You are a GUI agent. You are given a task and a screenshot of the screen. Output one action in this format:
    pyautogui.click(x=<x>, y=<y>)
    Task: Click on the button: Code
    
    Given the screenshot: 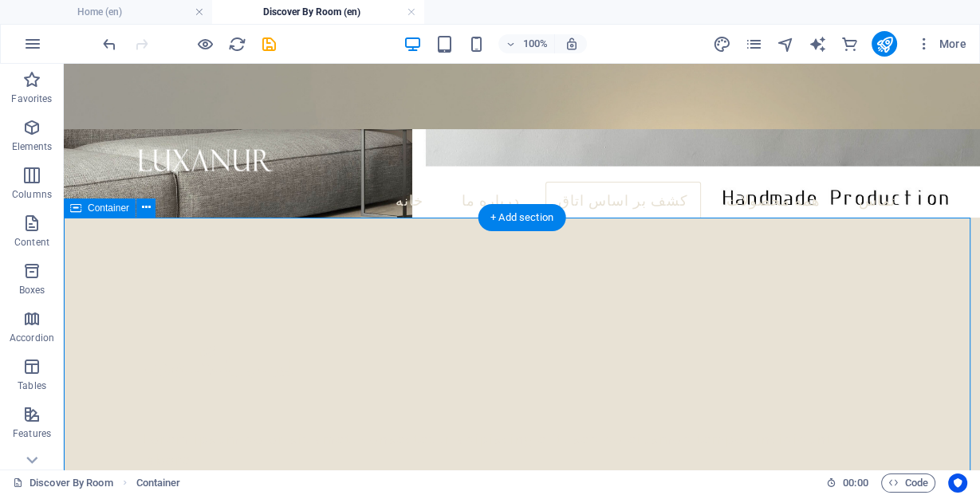 What is the action you would take?
    pyautogui.click(x=908, y=483)
    